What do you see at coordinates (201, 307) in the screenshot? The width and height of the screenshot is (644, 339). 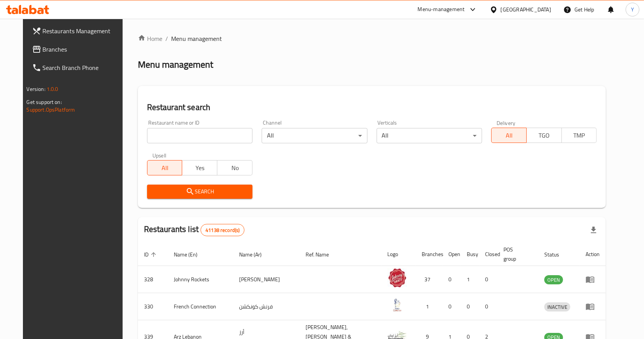 I see `td: French Connection` at bounding box center [201, 307].